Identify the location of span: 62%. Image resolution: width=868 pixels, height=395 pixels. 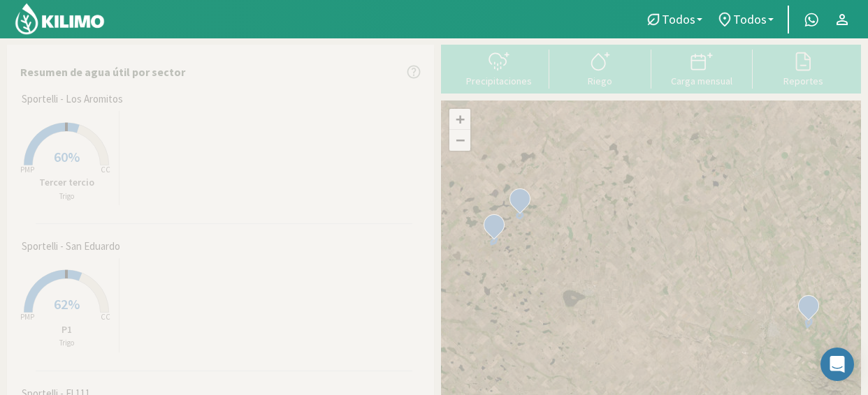
(66, 304).